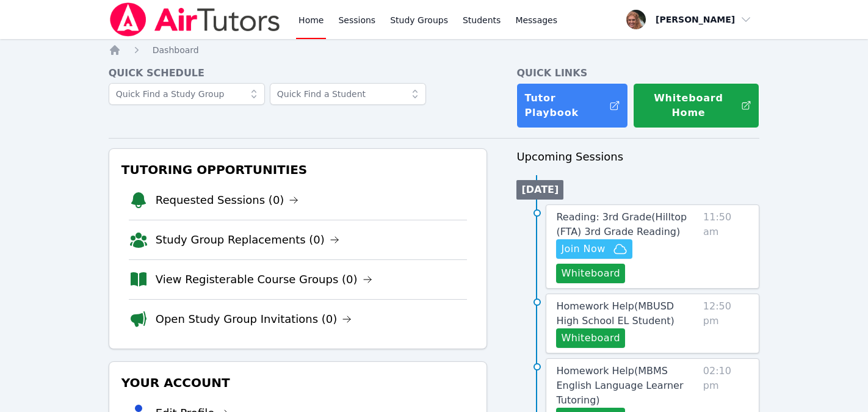 Image resolution: width=868 pixels, height=412 pixels. What do you see at coordinates (263, 280) in the screenshot?
I see `a: View Registerable Course Groups (0)` at bounding box center [263, 280].